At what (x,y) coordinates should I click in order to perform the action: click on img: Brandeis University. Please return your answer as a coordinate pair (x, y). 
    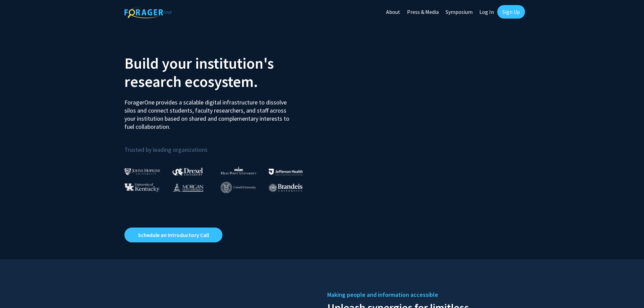
    Looking at the image, I should click on (285, 187).